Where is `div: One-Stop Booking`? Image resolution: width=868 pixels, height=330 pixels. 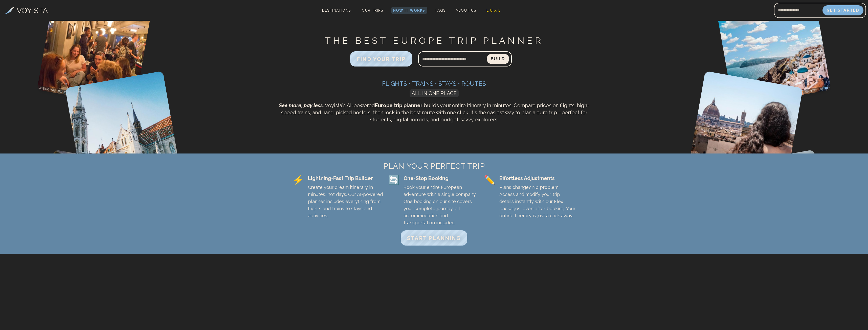
div: One-Stop Booking is located at coordinates (441, 179).